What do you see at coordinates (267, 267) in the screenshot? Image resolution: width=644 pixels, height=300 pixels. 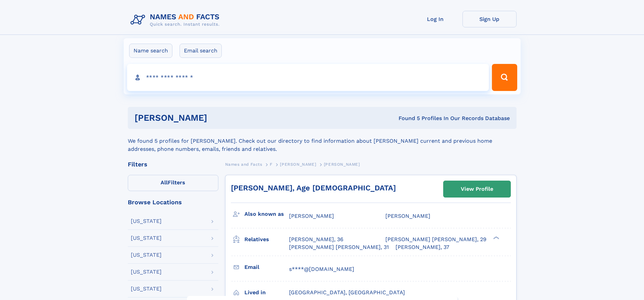 I see `h3: Email` at bounding box center [267, 267].